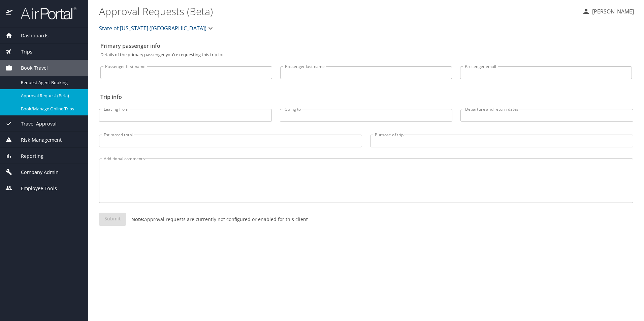 The image size is (644, 321). I want to click on span: Book Travel, so click(30, 68).